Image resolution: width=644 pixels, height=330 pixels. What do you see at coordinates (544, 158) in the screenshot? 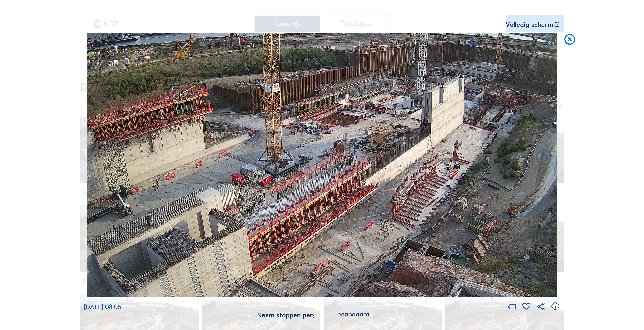
I see `i: Back` at bounding box center [544, 158].